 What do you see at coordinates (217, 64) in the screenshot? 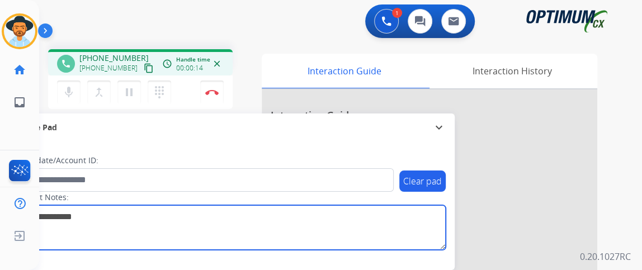
I see `mat-icon: close` at bounding box center [217, 64].